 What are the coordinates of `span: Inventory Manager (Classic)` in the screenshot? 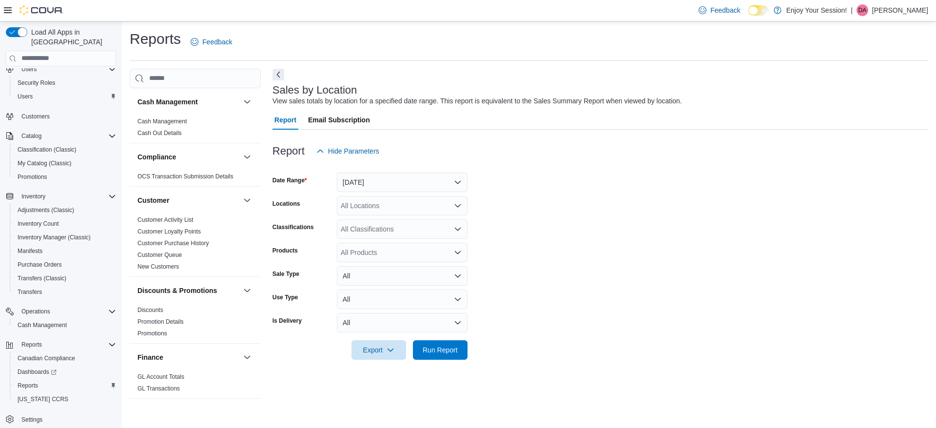 It's located at (54, 237).